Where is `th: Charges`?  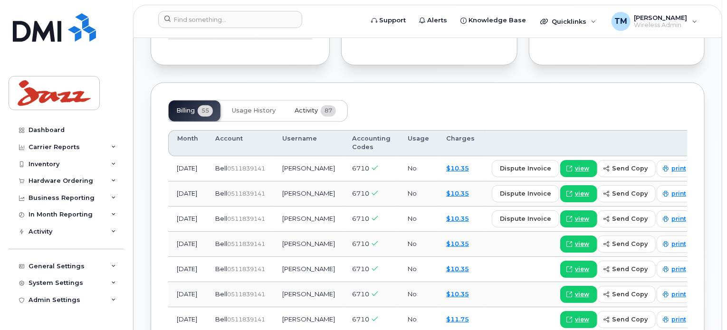 th: Charges is located at coordinates (460, 143).